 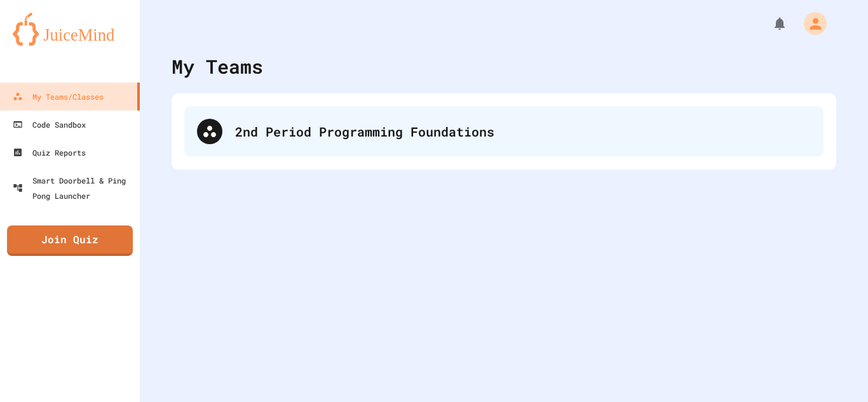 I want to click on div: My Teams/Classes, so click(x=58, y=97).